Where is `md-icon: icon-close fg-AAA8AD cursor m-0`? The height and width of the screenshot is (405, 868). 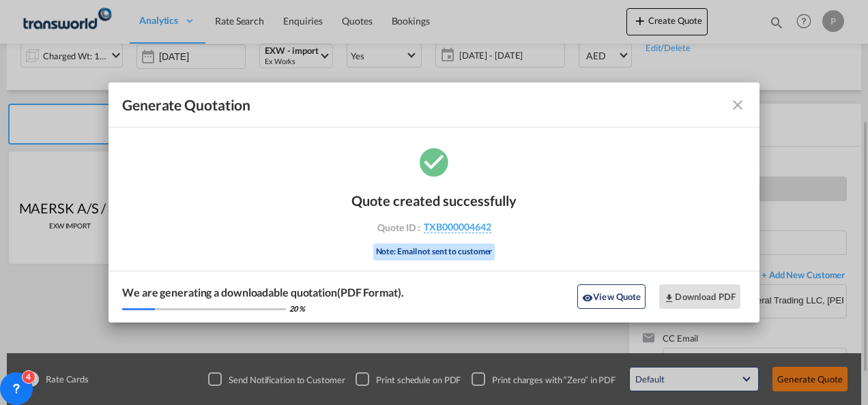 md-icon: icon-close fg-AAA8AD cursor m-0 is located at coordinates (738, 105).